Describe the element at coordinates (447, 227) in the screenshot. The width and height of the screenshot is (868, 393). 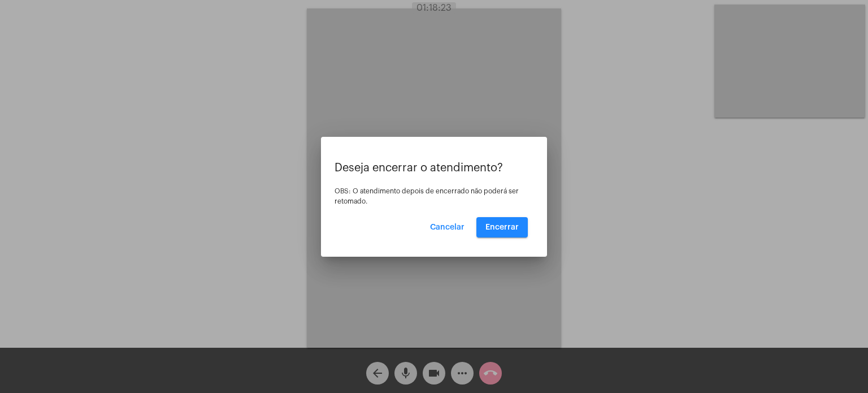
I see `span: Cancelar` at that location.